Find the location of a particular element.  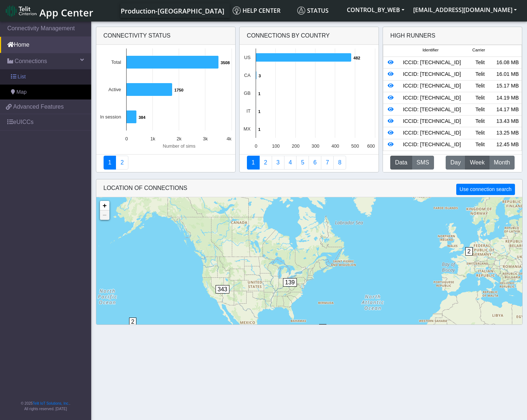

span: List is located at coordinates (21, 77).